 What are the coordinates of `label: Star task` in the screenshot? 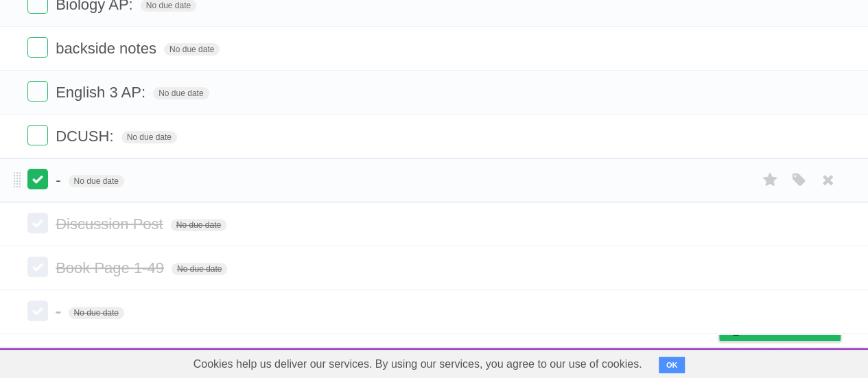 It's located at (770, 179).